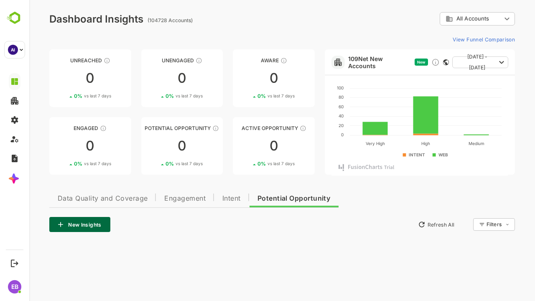 Image resolution: width=535 pixels, height=301 pixels. I want to click on ag: (104728 Accounts), so click(142, 20).